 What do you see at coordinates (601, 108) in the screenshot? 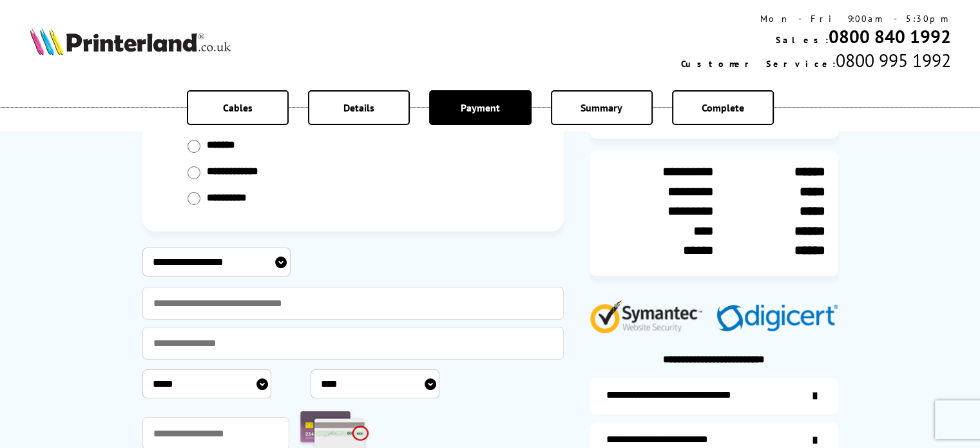
I see `span: Summary` at bounding box center [601, 108].